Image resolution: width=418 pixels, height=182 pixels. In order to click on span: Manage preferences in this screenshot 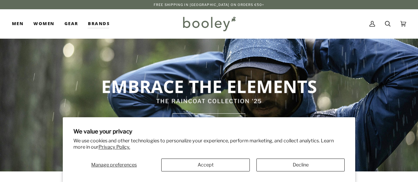, I will do `click(114, 165)`.